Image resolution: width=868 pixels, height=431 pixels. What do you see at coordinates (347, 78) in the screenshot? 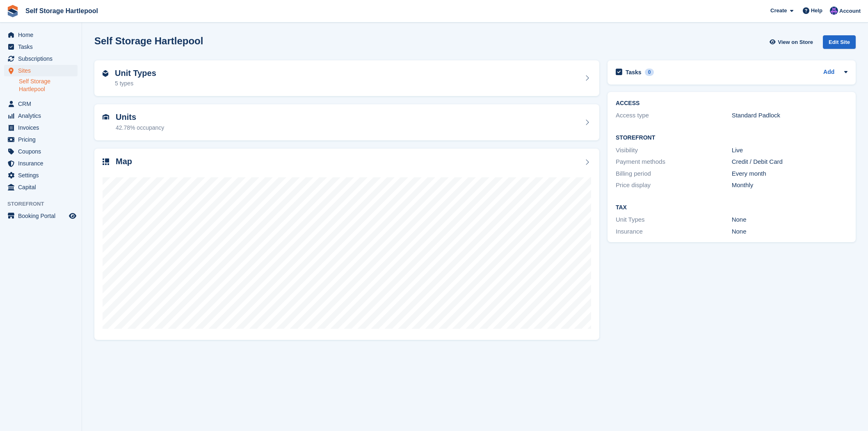
I see `a: Unit Types 5 types` at bounding box center [347, 78].